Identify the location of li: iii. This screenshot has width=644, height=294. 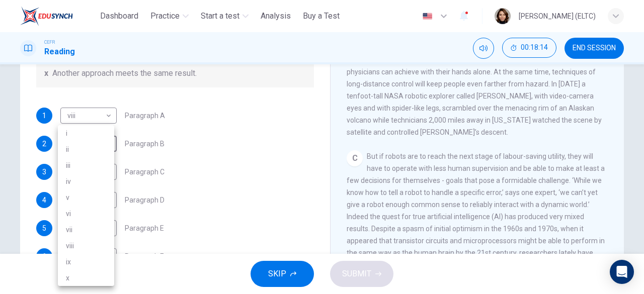
(86, 165).